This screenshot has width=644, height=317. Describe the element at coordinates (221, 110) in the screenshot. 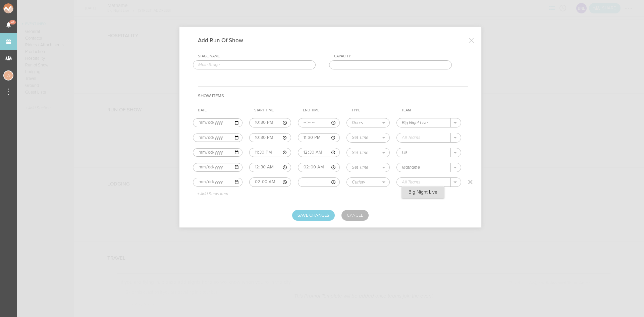

I see `th: Date` at that location.